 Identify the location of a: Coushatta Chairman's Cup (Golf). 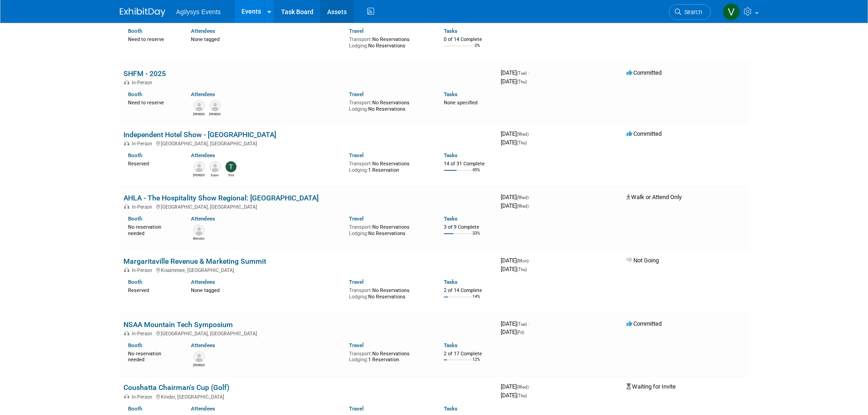
(176, 387).